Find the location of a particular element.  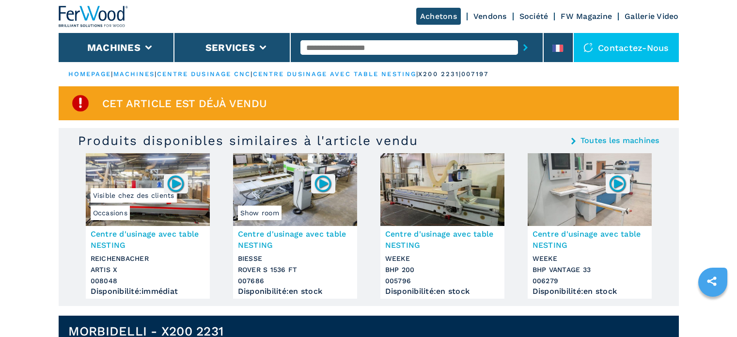

h3: Produits disponibles similaires à l'article vendu is located at coordinates (248, 141).